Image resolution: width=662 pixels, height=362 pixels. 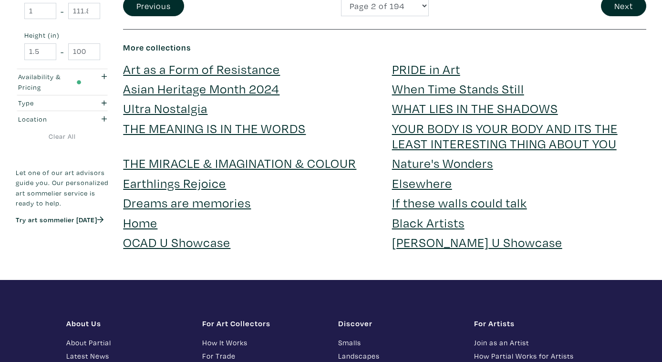 I want to click on a: Earthlings Rejoice, so click(x=175, y=183).